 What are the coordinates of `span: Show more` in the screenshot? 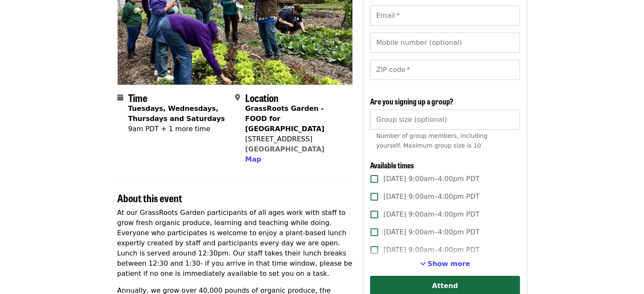 It's located at (449, 264).